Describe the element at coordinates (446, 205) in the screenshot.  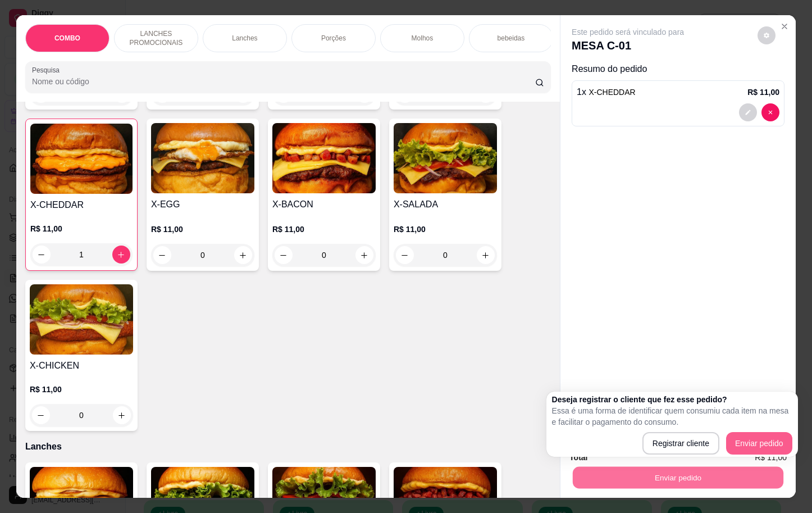
I see `h4: X-SALADA` at that location.